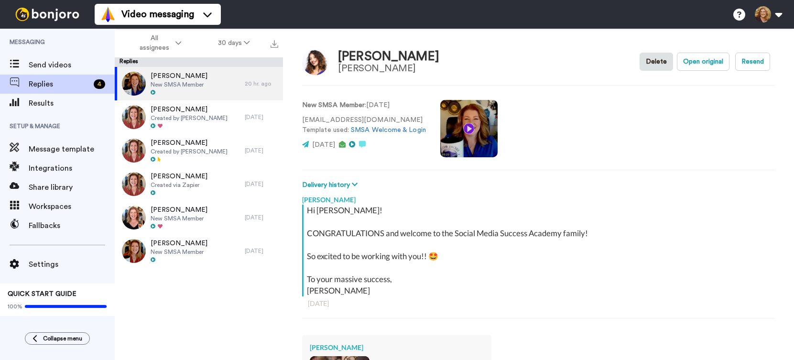 The image size is (794, 360). I want to click on span: Collapse menu, so click(63, 339).